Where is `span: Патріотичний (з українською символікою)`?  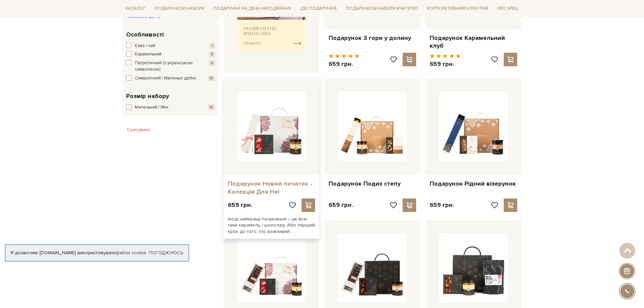 span: Патріотичний (з українською символікою) is located at coordinates (166, 66).